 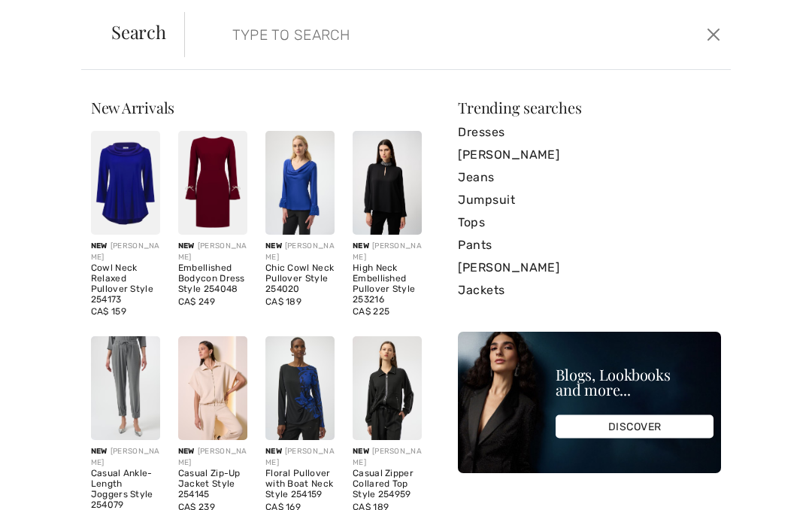 I want to click on a: Tops, so click(x=590, y=222).